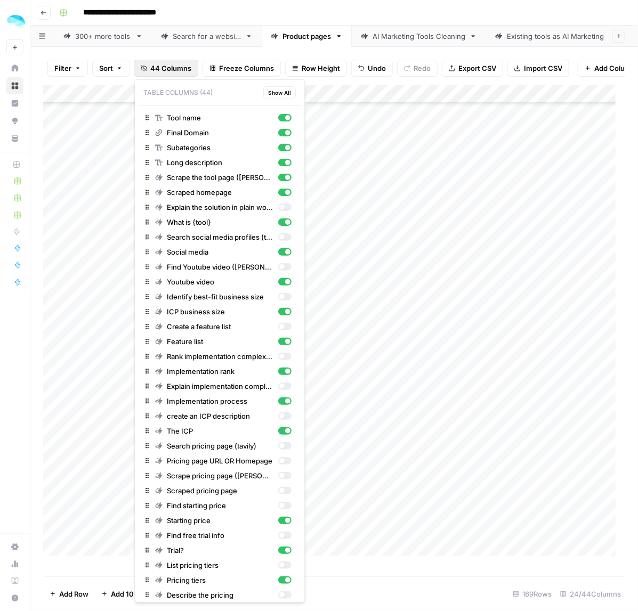  I want to click on span: Feature list, so click(221, 342).